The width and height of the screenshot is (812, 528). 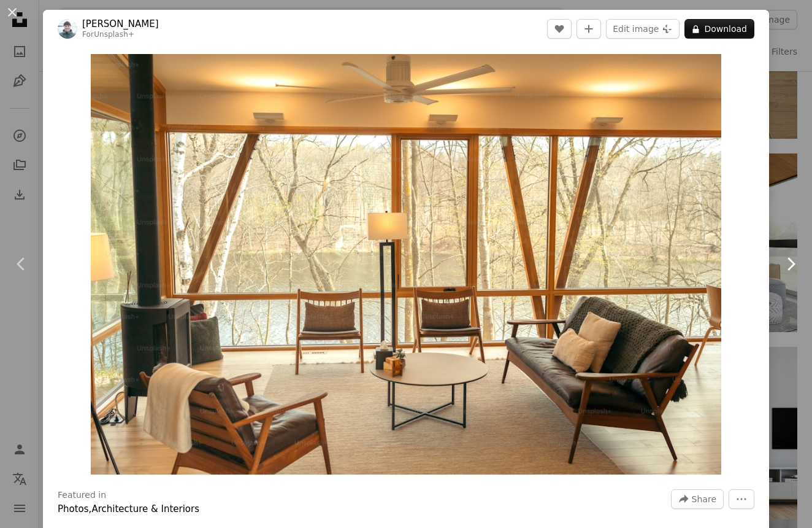 I want to click on a: Unsplash+, so click(x=114, y=35).